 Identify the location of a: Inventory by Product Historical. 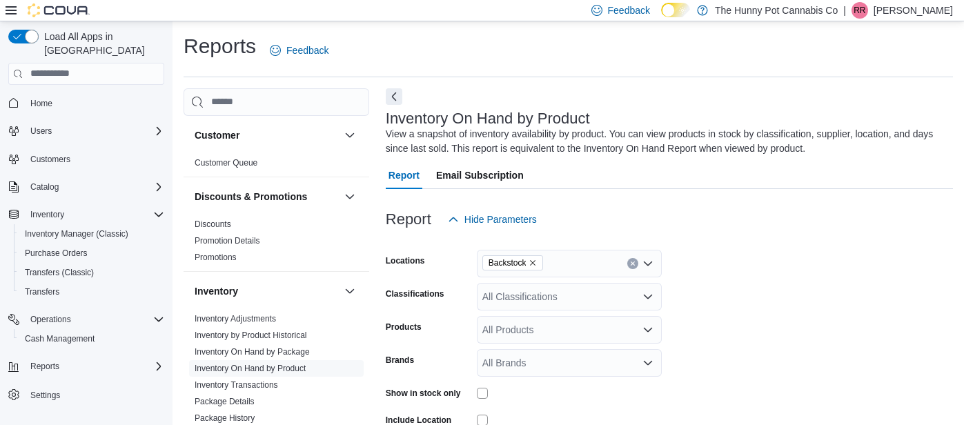
(251, 335).